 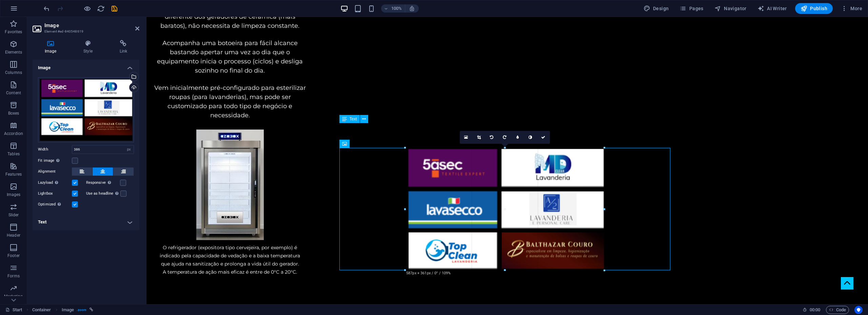 What do you see at coordinates (543, 138) in the screenshot?
I see `a: Confirm ( Ctrl ⏎ )` at bounding box center [543, 138].